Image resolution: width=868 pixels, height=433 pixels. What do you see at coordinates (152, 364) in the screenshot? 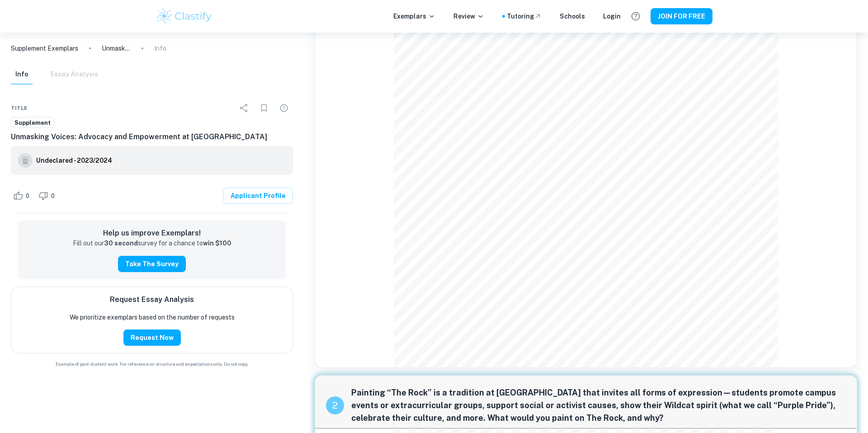
I see `span: Example of past student work. For reference on structure and expectations only. Do not copy.` at bounding box center [152, 364].